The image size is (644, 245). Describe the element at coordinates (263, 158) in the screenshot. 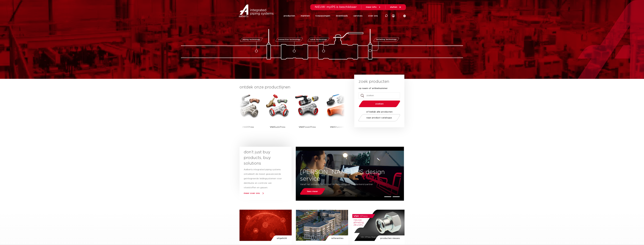

I see `h3: don’t just buy products, buy solutions` at that location.